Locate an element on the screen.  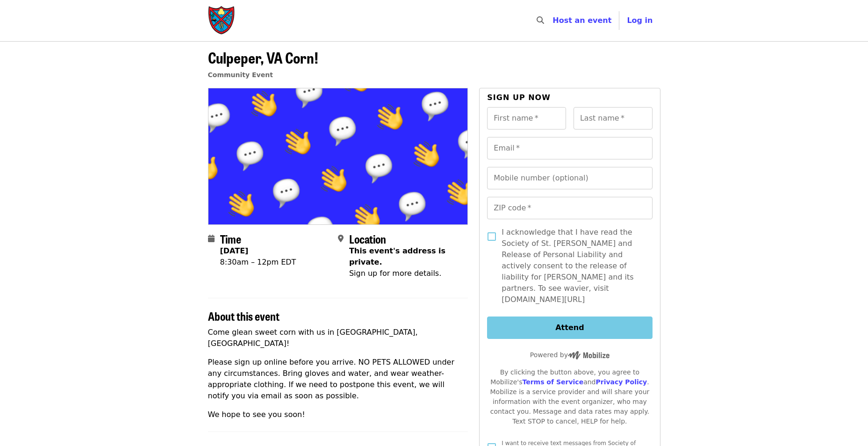
p: We hope to see you soon! is located at coordinates (338, 415).